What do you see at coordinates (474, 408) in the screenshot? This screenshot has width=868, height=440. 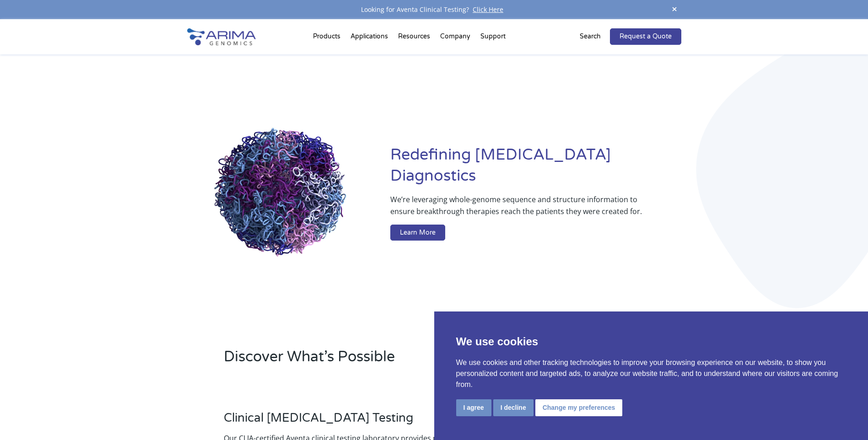 I see `button: I agree` at bounding box center [474, 408].